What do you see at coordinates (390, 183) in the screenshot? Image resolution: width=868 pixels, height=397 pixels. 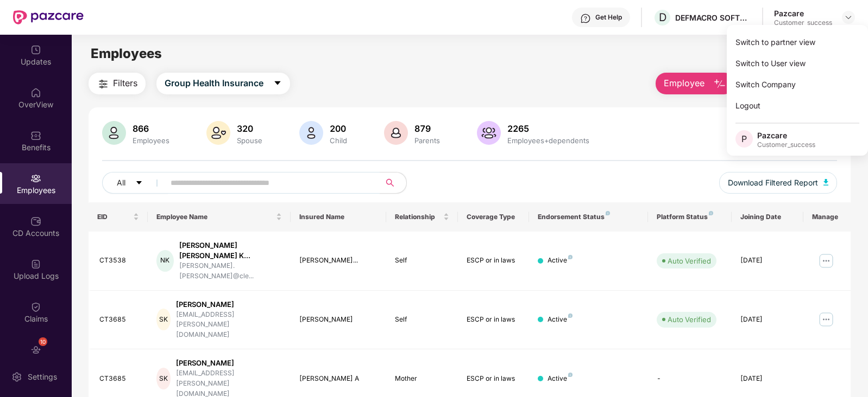 I see `span: search` at bounding box center [390, 183].